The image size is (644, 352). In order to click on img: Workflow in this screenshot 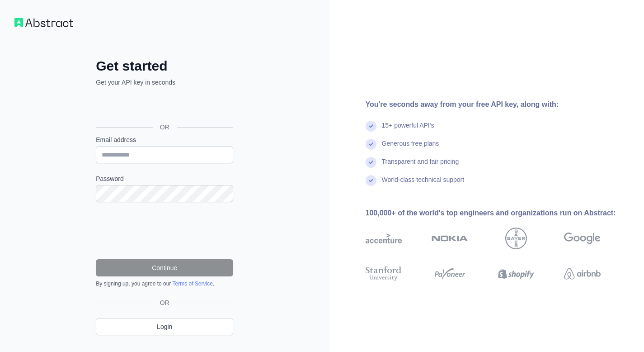, I will do `click(44, 22)`.